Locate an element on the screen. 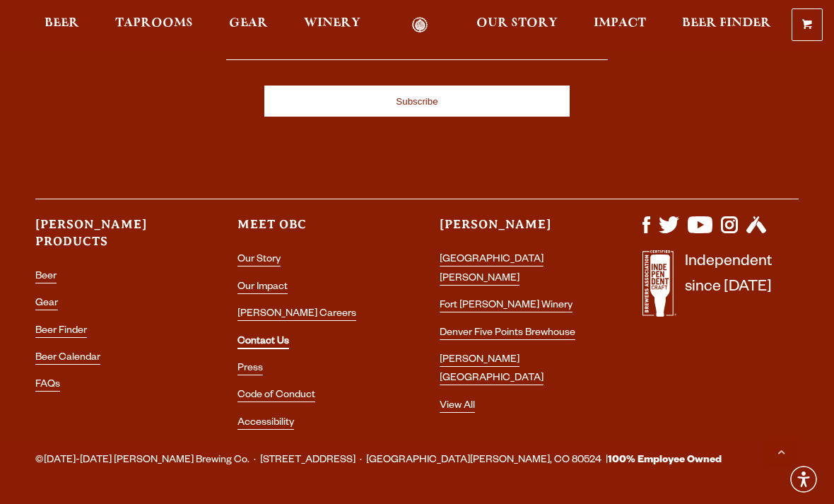 The width and height of the screenshot is (834, 504). a: Visit us on Untappd is located at coordinates (756, 232).